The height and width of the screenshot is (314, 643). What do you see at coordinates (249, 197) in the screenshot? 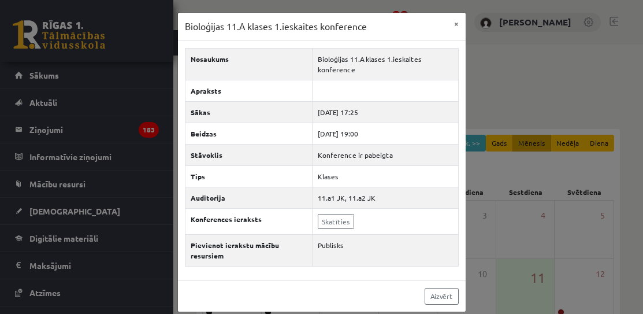
I see `th: Auditorija` at bounding box center [249, 197].